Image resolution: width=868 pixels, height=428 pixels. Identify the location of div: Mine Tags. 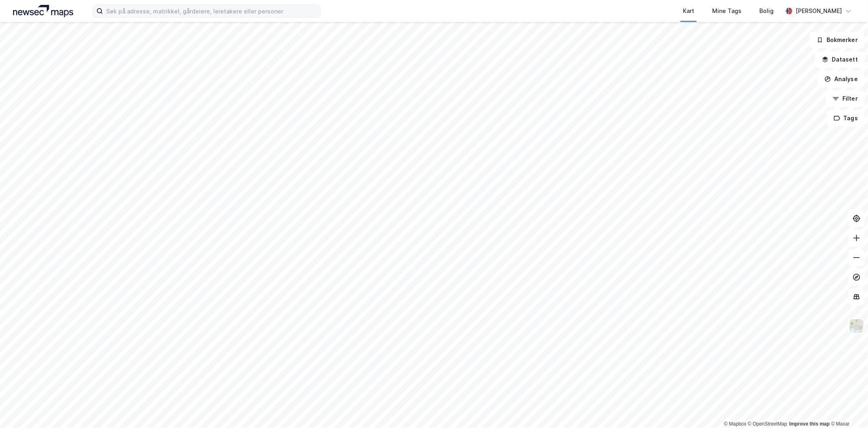
(727, 11).